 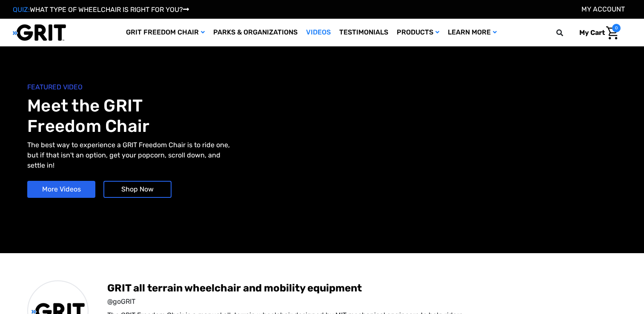 What do you see at coordinates (165, 32) in the screenshot?
I see `a: GRIT Freedom Chair` at bounding box center [165, 32].